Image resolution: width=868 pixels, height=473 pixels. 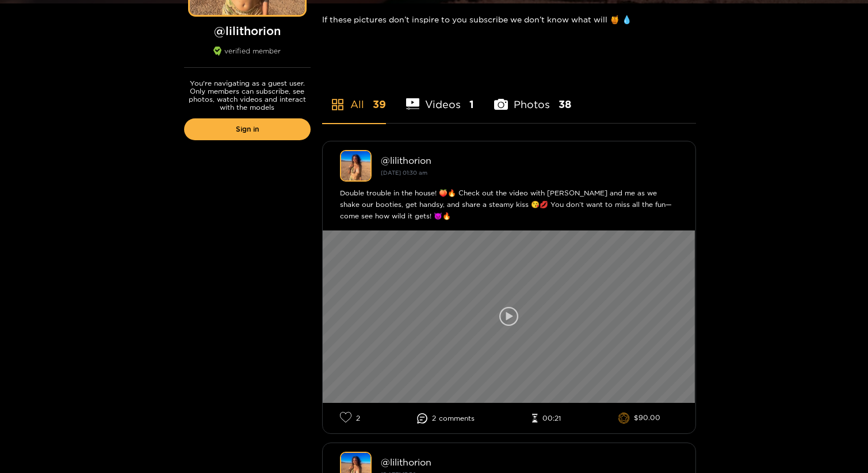 I want to click on div: If these pictures don’t inspire to you subscribe we don’t know what will 🍯 💧, so click(x=509, y=19).